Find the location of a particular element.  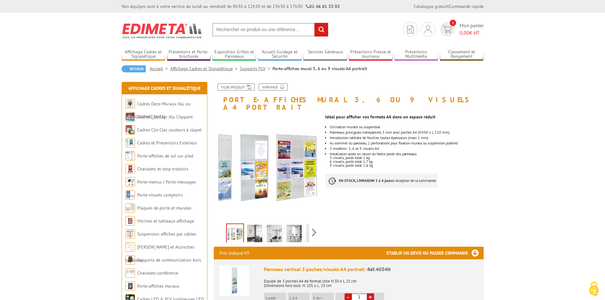

div: Panneau vertical 3 poches/visuels A4 portrait - is located at coordinates (371, 269).